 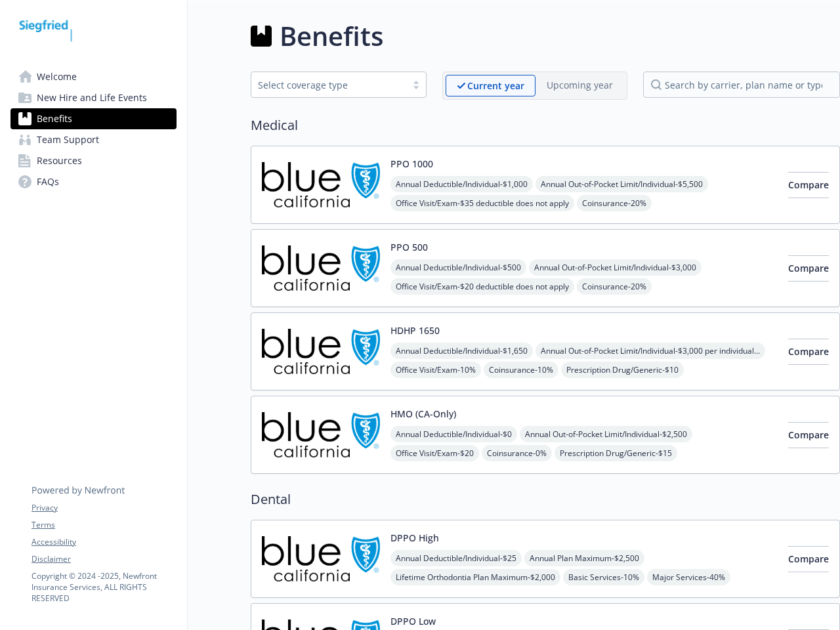 What do you see at coordinates (604, 577) in the screenshot?
I see `span: Basic Services - 10%` at bounding box center [604, 577].